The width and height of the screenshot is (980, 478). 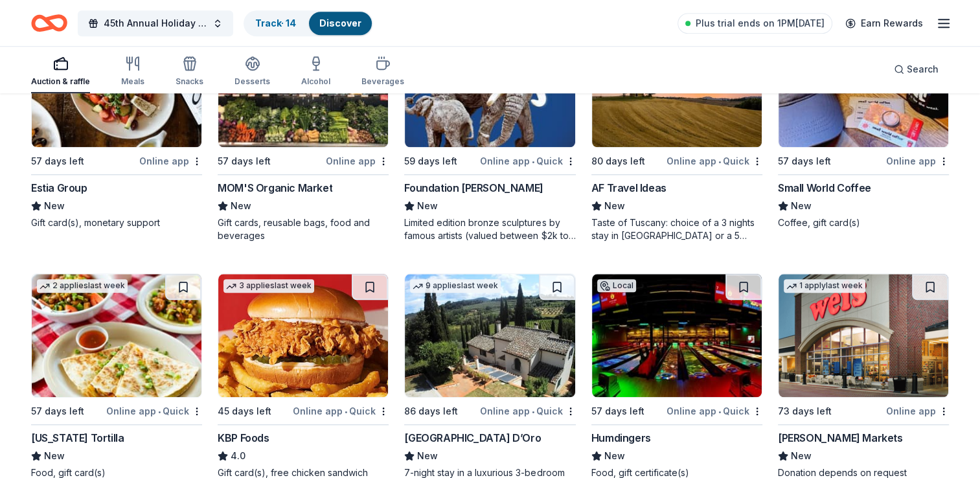 I want to click on div: Small World Coffee, so click(x=825, y=188).